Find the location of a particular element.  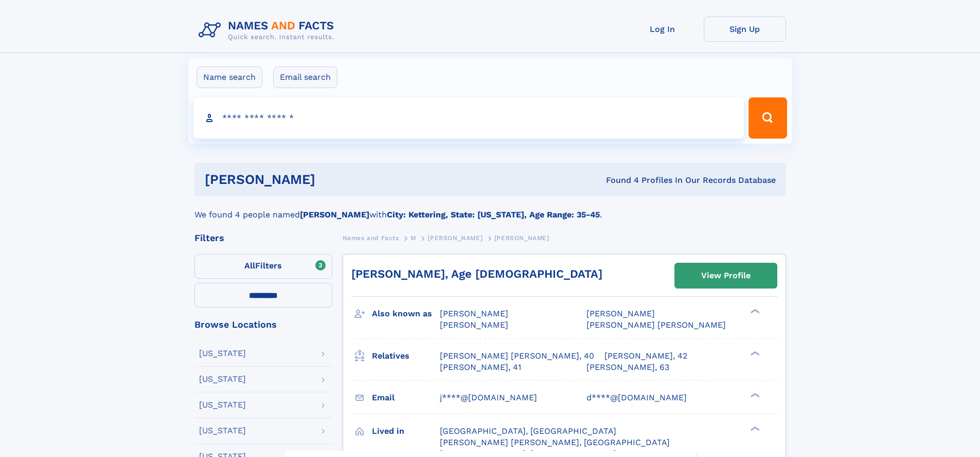

h3: Lived in is located at coordinates (406, 431).